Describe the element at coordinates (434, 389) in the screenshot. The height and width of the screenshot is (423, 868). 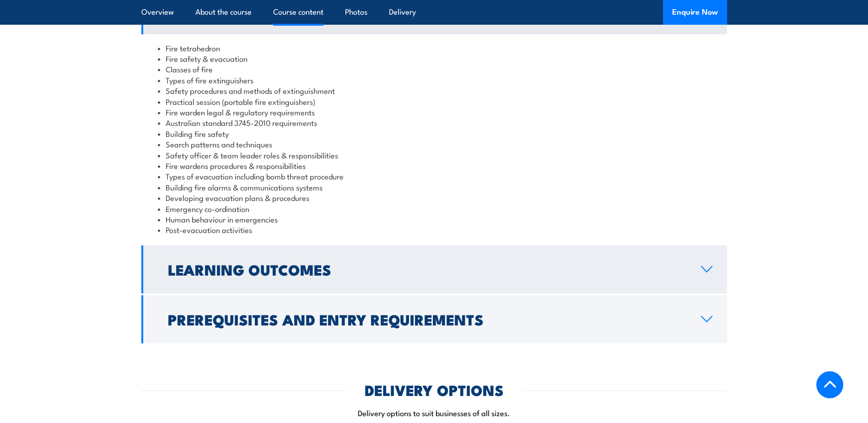
I see `h2: DELIVERY OPTIONS` at that location.